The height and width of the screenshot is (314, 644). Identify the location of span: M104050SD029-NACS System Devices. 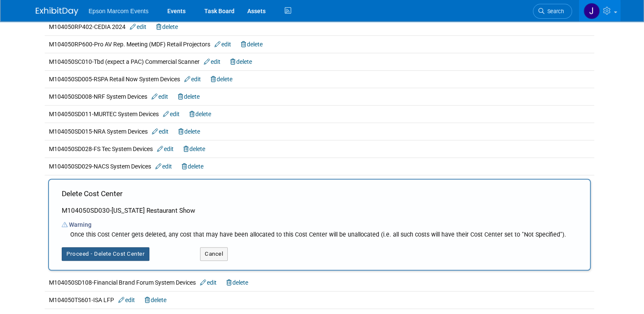
(126, 166).